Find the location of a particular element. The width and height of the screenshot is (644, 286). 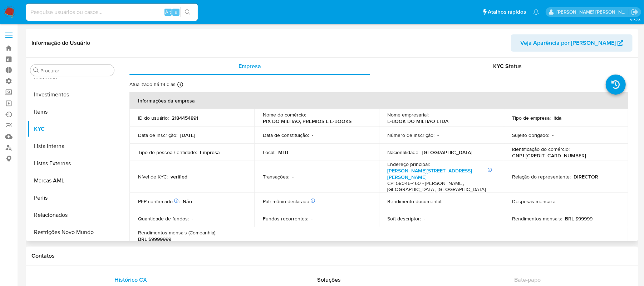

p: Não is located at coordinates (188, 202).